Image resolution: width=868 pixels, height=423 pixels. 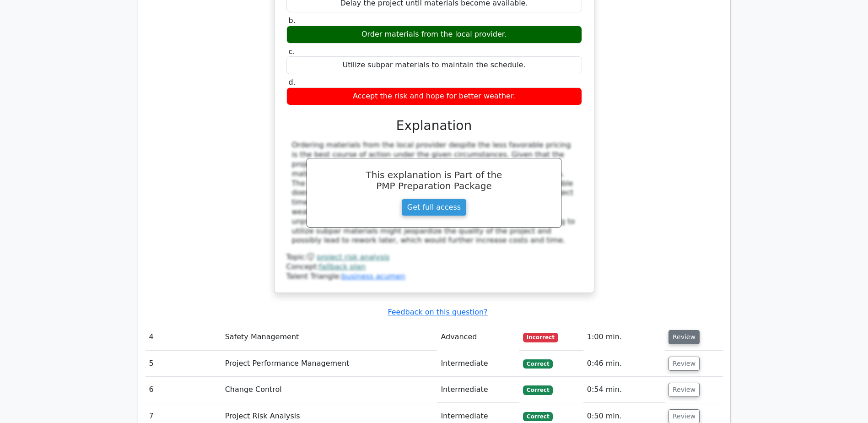 I want to click on a: Feedback on this question?, so click(x=438, y=312).